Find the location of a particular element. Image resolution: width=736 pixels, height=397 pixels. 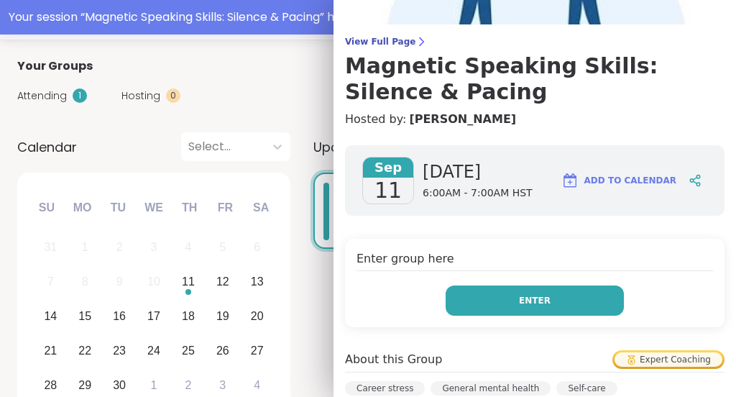

div: Choose Sunday, September 14th, 2025 is located at coordinates (50, 316).